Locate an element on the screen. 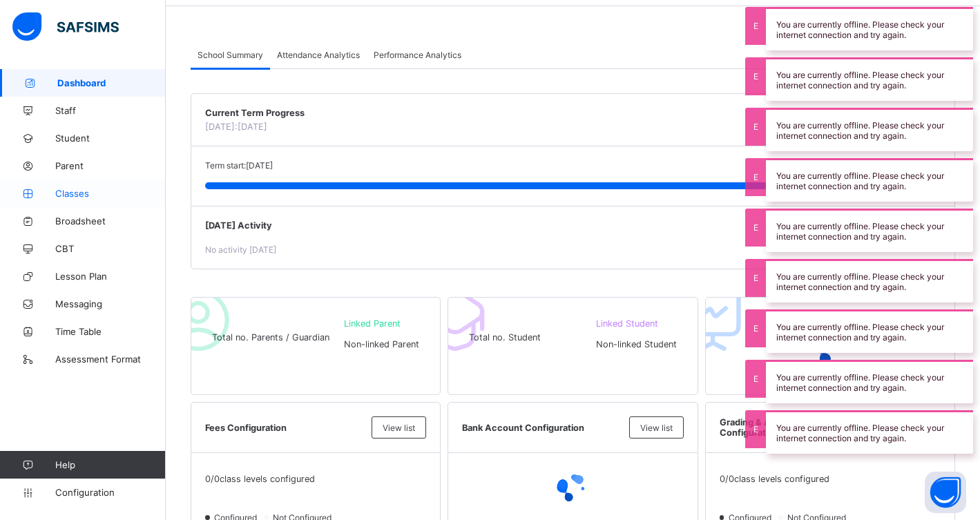  span: Non-linked Student is located at coordinates (636, 344).